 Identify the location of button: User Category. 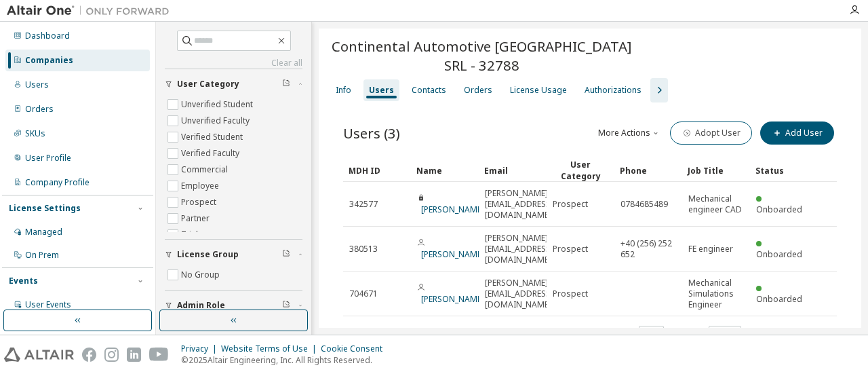
(233, 84).